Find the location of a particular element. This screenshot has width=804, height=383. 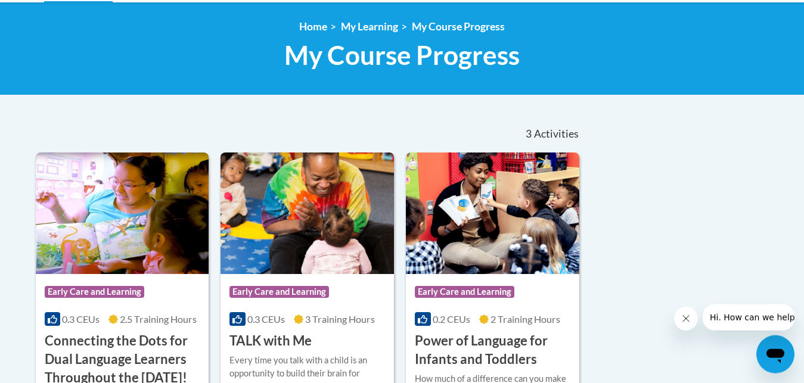

span: 3 is located at coordinates (529, 134).